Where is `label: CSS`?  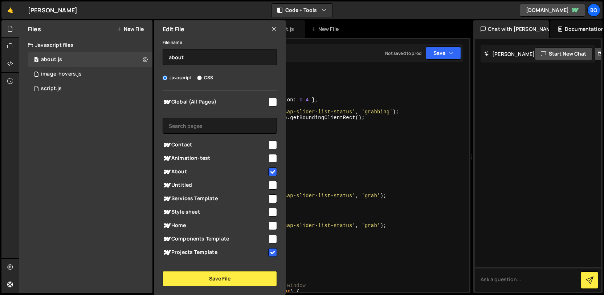 label: CSS is located at coordinates (205, 78).